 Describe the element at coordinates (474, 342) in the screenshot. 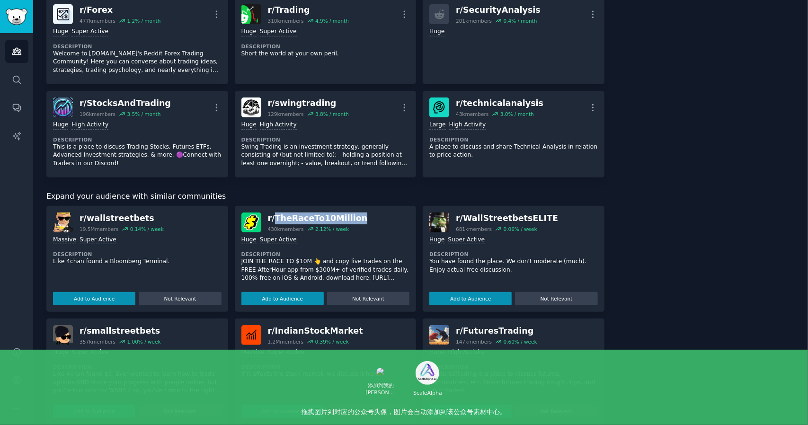

I see `div: 147k members` at that location.